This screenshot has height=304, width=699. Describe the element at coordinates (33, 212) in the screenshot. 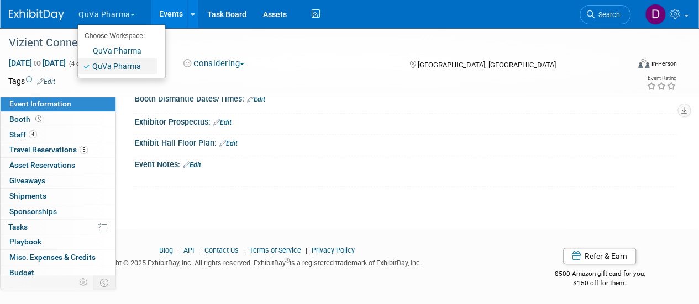

I see `span: Sponsorships` at that location.